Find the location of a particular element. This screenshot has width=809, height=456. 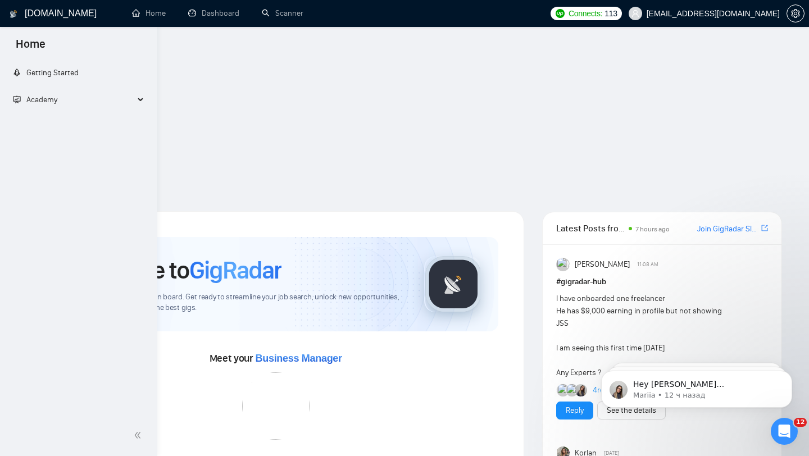

span: Latest Posts from the GigRadar Community is located at coordinates (590, 228).